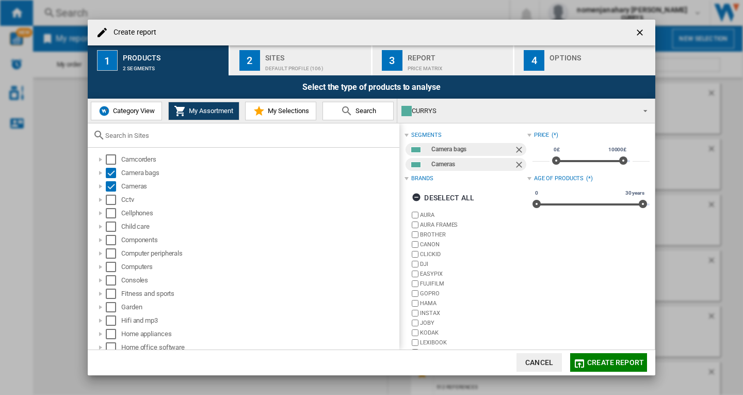 This screenshot has height=395, width=743. I want to click on div: segments, so click(426, 135).